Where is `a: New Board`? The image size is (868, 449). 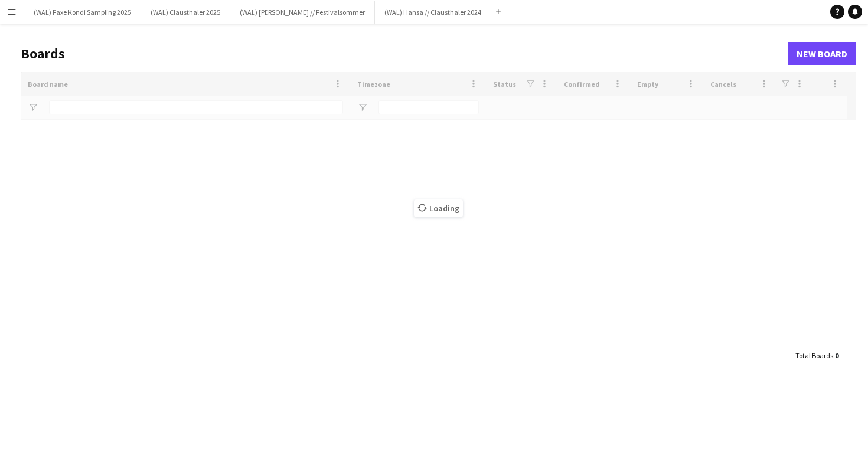
a: New Board is located at coordinates (823, 53).